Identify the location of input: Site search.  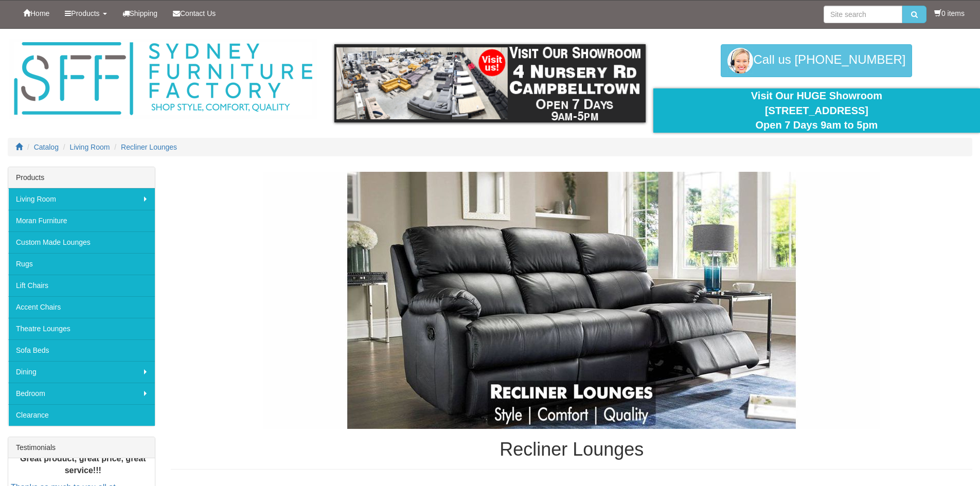
(863, 14).